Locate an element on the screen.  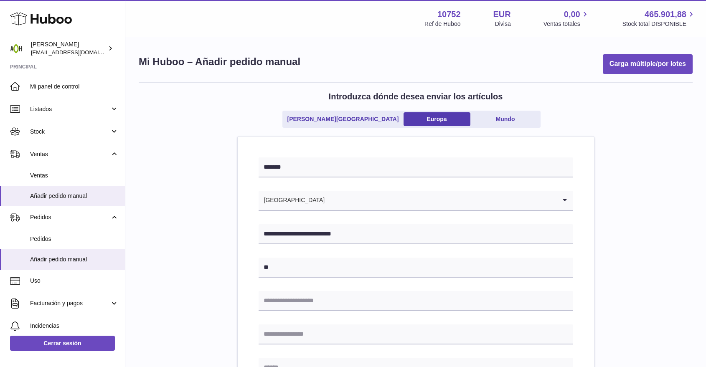
strong: EUR is located at coordinates (502, 14).